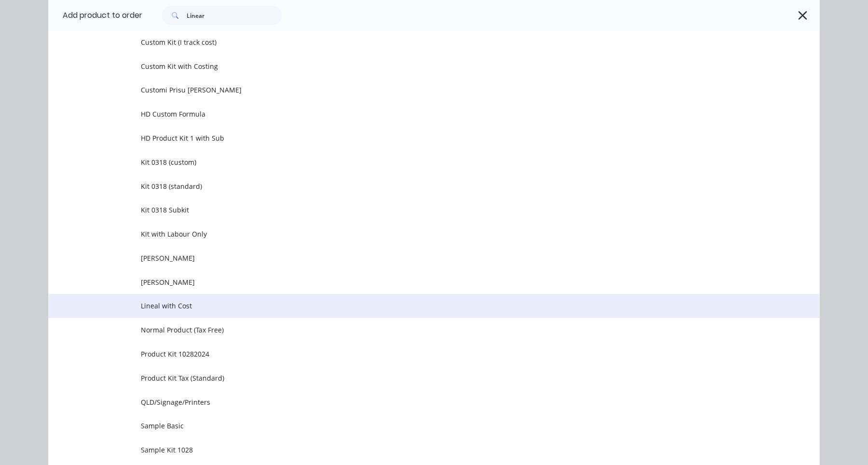 Image resolution: width=868 pixels, height=465 pixels. Describe the element at coordinates (412, 426) in the screenshot. I see `span: Sample Basic` at that location.